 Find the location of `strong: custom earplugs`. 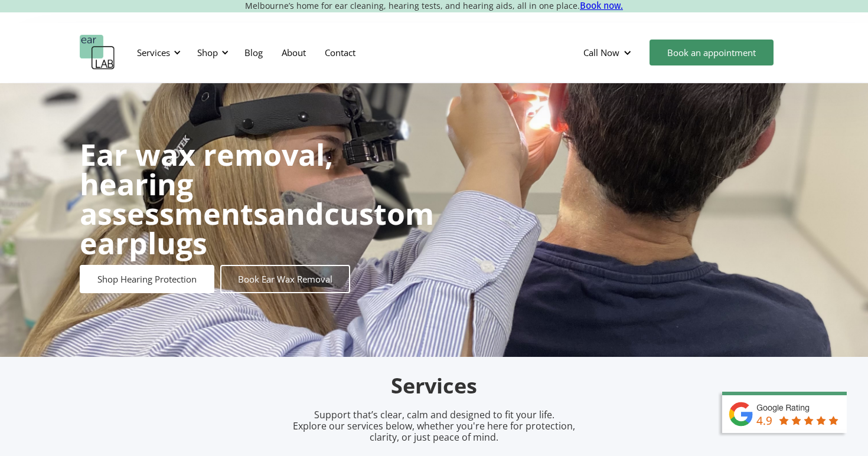

strong: custom earplugs is located at coordinates (257, 228).